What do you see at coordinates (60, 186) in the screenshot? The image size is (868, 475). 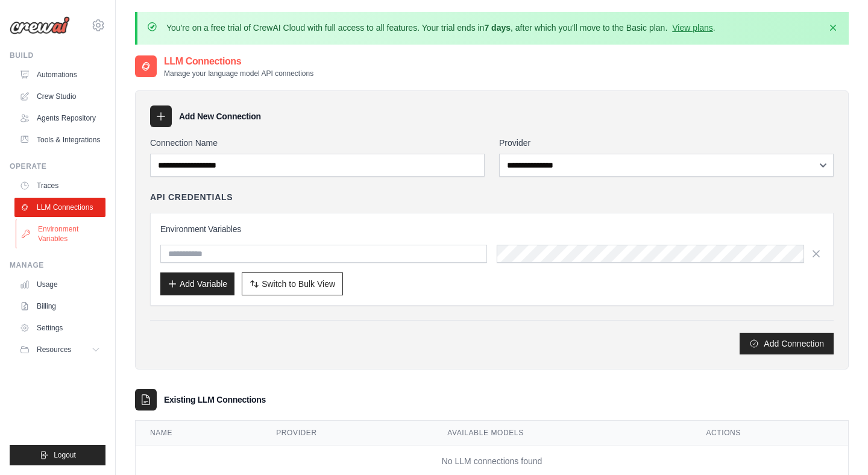 I see `a: Traces` at bounding box center [60, 186].